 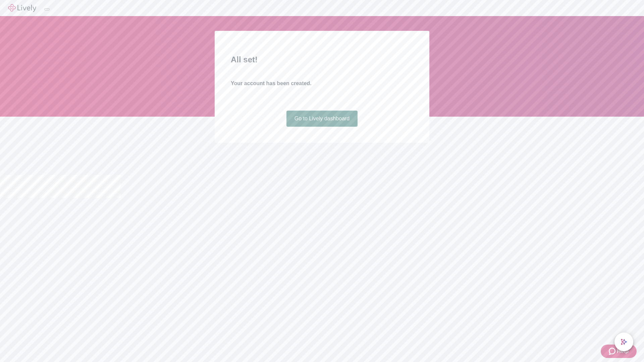 What do you see at coordinates (624, 342) in the screenshot?
I see `button: chat` at bounding box center [624, 342].